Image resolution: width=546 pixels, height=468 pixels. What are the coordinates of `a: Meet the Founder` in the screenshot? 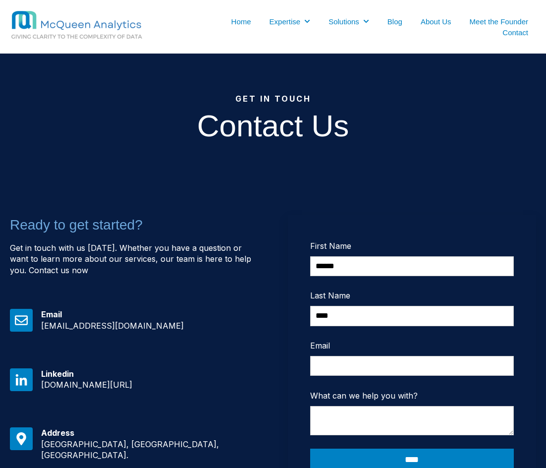 It's located at (499, 21).